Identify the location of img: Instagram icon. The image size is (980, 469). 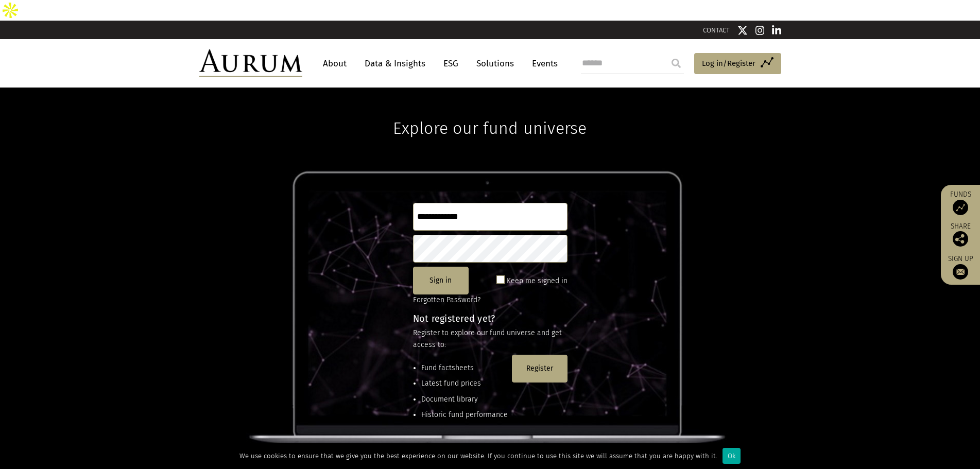
(760, 30).